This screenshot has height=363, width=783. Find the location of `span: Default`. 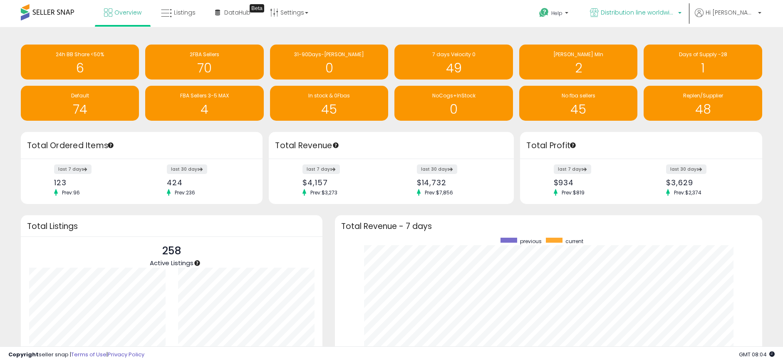

span: Default is located at coordinates (80, 95).